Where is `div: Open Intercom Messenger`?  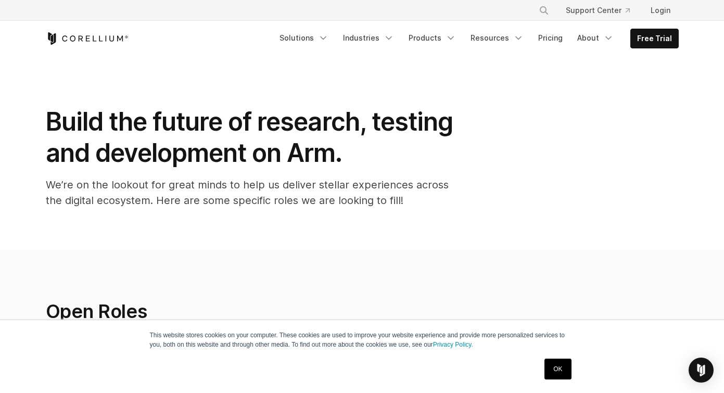 div: Open Intercom Messenger is located at coordinates (701, 370).